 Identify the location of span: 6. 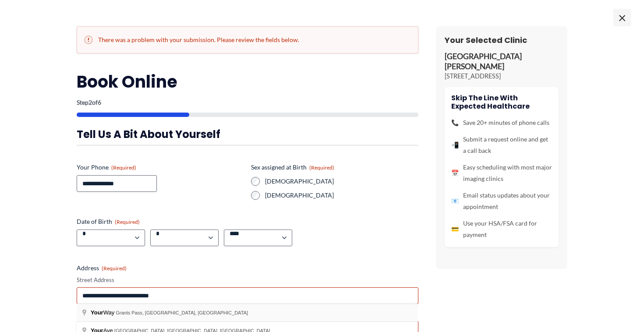
(100, 102).